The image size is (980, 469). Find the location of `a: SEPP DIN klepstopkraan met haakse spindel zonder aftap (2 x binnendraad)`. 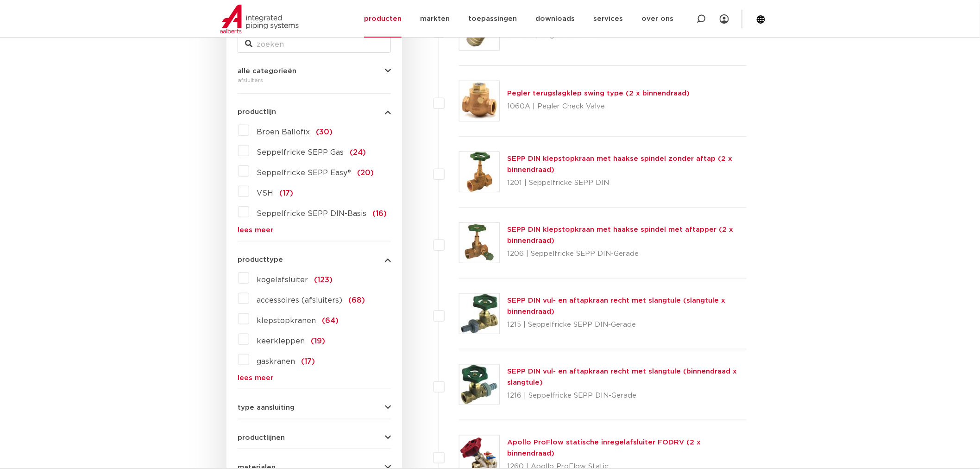

a: SEPP DIN klepstopkraan met haakse spindel zonder aftap (2 x binnendraad) is located at coordinates (620, 164).